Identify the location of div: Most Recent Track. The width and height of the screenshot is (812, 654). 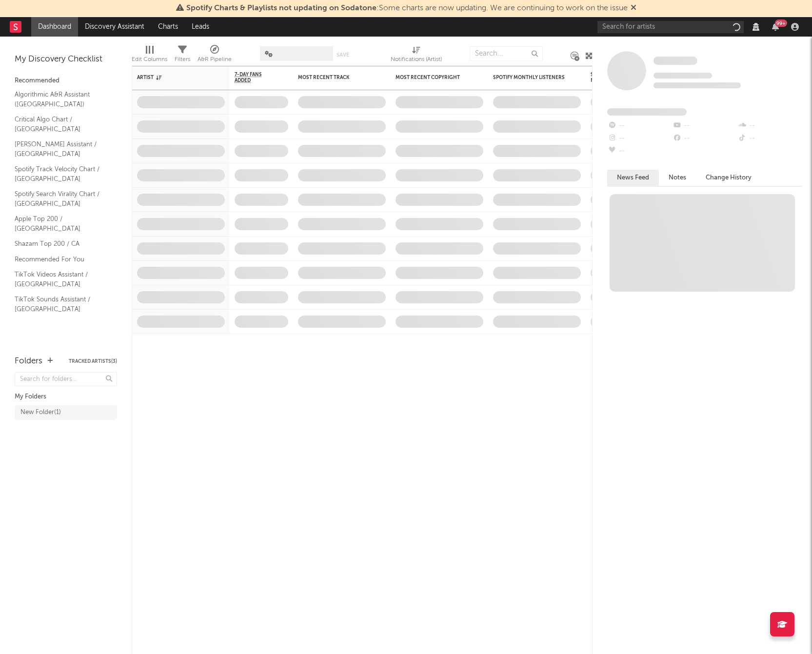
(335, 77).